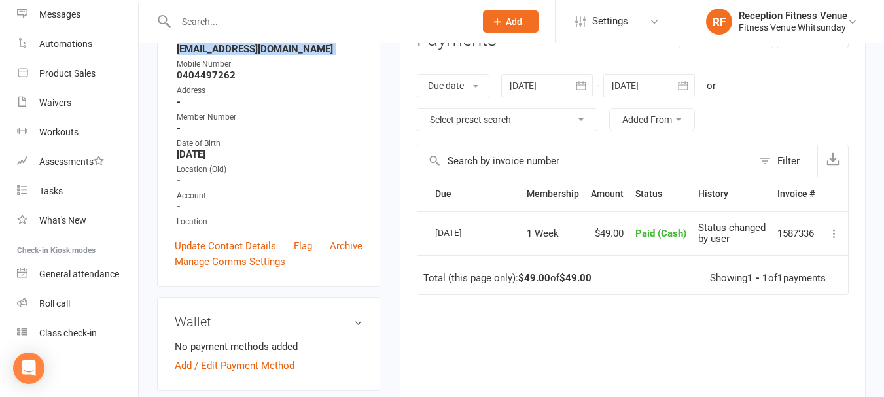  I want to click on div: Open Intercom Messenger, so click(29, 368).